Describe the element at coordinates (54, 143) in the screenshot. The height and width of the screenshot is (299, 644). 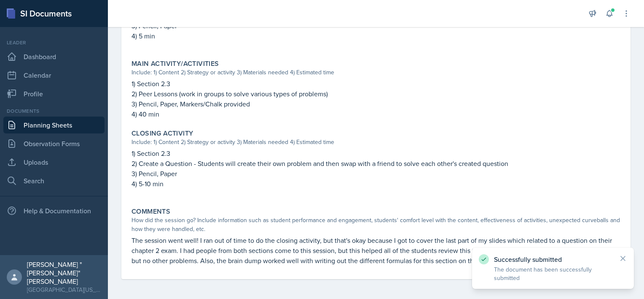
I see `a: Observation Forms` at that location.